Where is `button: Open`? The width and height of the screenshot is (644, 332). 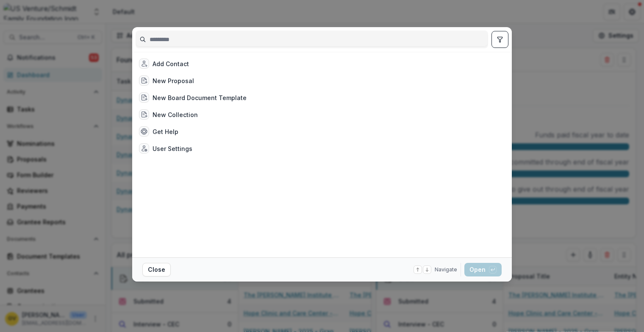
button: Open is located at coordinates (483, 270).